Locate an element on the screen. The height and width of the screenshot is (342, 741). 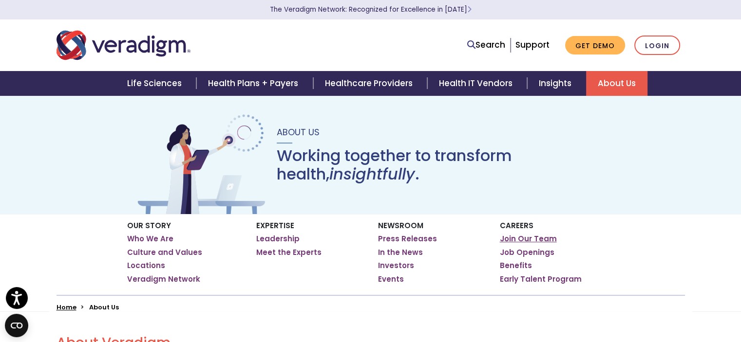
a: Join Our Team is located at coordinates (528, 239).